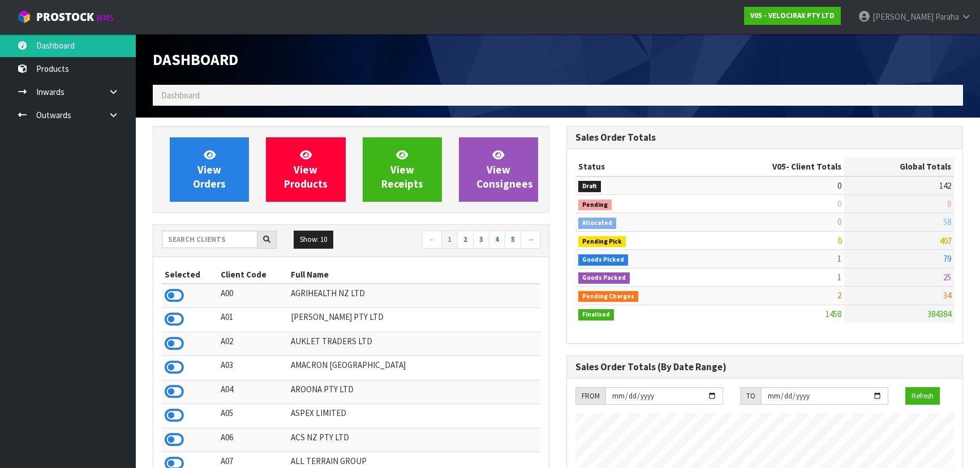  What do you see at coordinates (498, 169) in the screenshot?
I see `a: ViewConsignees` at bounding box center [498, 169].